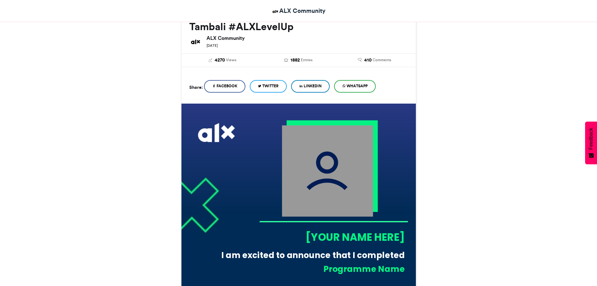 This screenshot has height=286, width=597. What do you see at coordinates (310, 86) in the screenshot?
I see `a: LinkedIn` at bounding box center [310, 86].